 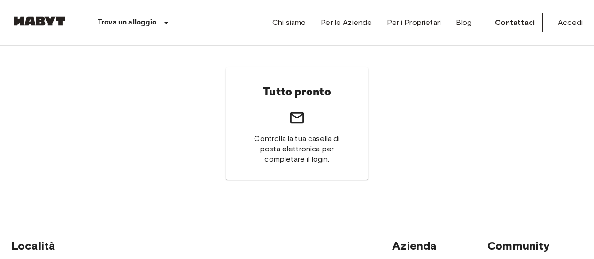 I want to click on a: Blog, so click(x=464, y=23).